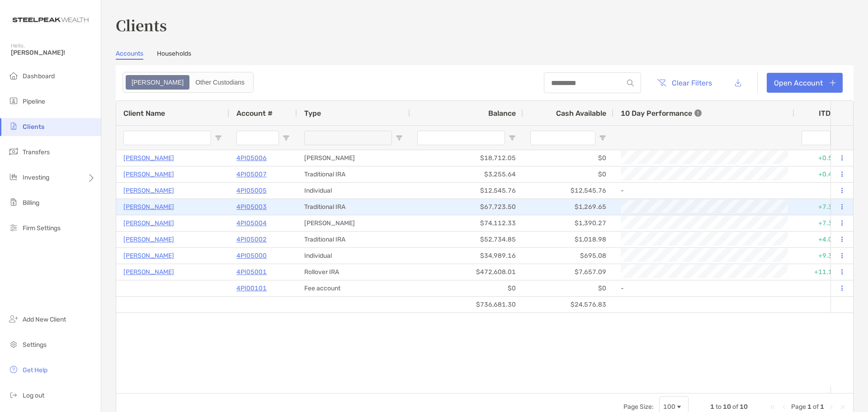 The height and width of the screenshot is (412, 868). What do you see at coordinates (13, 344) in the screenshot?
I see `img: settings icon` at bounding box center [13, 344].